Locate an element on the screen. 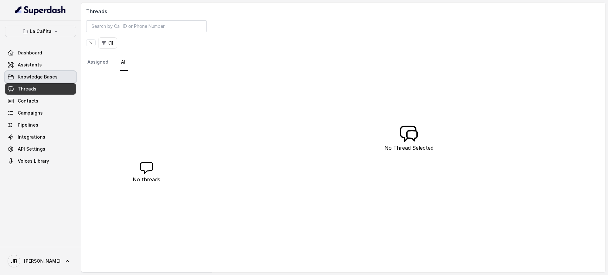  a: Assigned is located at coordinates (98, 62).